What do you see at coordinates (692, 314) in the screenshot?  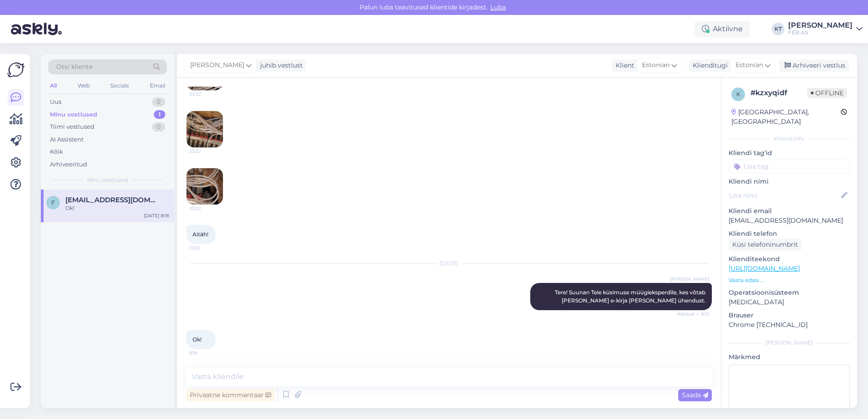 I see `span: Nähtud ✓ 8:12` at bounding box center [692, 314].